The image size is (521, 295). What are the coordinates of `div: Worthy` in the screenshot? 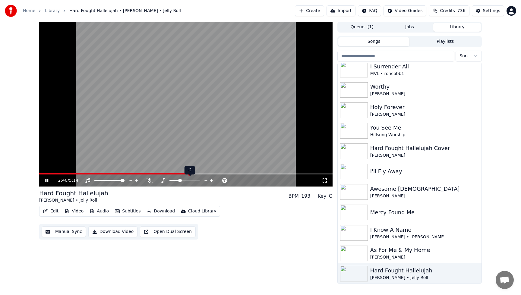 It's located at (425, 87).